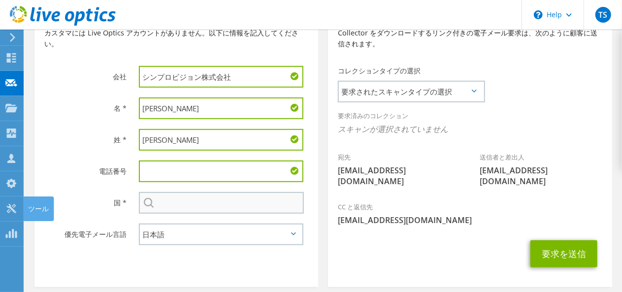 Image resolution: width=622 pixels, height=292 pixels. Describe the element at coordinates (470, 38) in the screenshot. I see `p: Collector をダウンロードするリンク付きの電子メール要求は、次のように顧客に送信されます。` at that location.